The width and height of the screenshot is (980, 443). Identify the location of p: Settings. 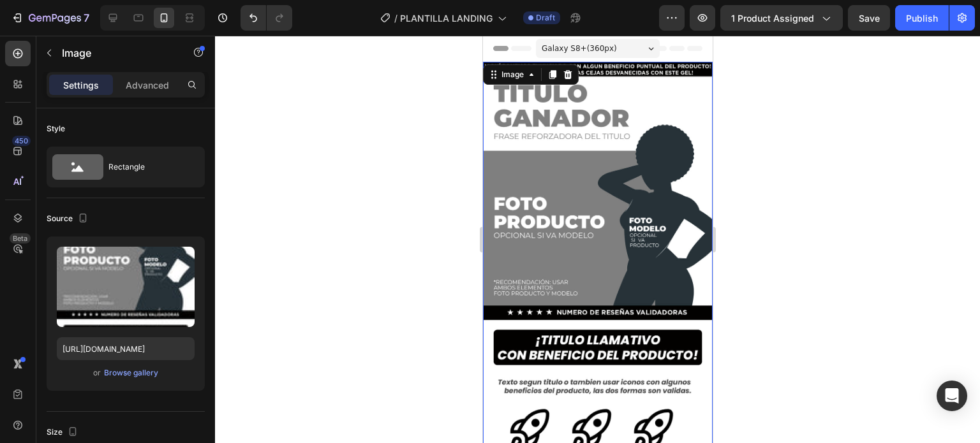
(81, 84).